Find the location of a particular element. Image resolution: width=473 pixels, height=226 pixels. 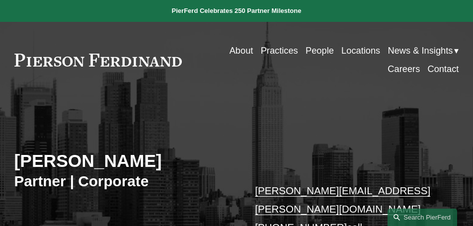

a: folder dropdown is located at coordinates (423, 51).